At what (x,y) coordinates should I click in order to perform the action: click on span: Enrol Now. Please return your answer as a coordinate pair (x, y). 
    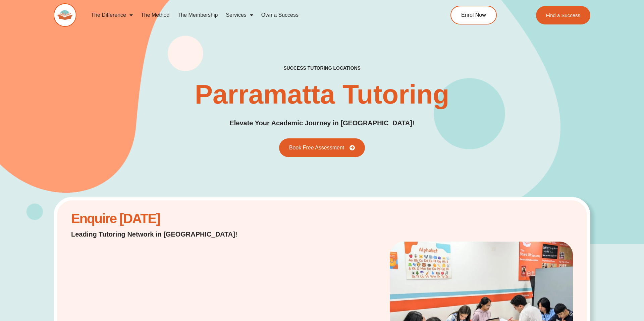
    Looking at the image, I should click on (474, 15).